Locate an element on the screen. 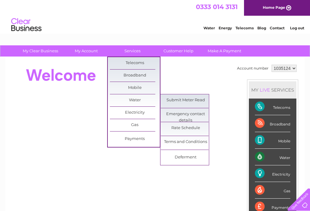 The height and width of the screenshot is (211, 310). a: Log out is located at coordinates (297, 28).